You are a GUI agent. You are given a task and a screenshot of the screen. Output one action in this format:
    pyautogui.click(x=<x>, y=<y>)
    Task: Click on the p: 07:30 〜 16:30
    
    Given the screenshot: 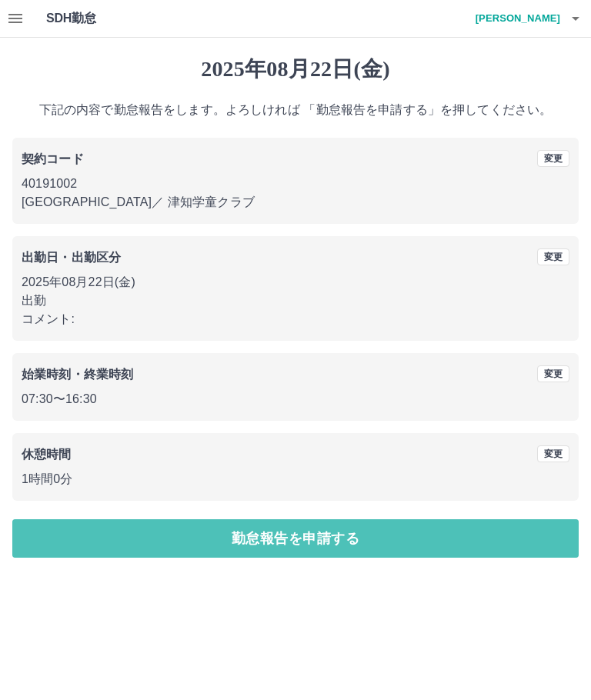 What is the action you would take?
    pyautogui.click(x=295, y=399)
    